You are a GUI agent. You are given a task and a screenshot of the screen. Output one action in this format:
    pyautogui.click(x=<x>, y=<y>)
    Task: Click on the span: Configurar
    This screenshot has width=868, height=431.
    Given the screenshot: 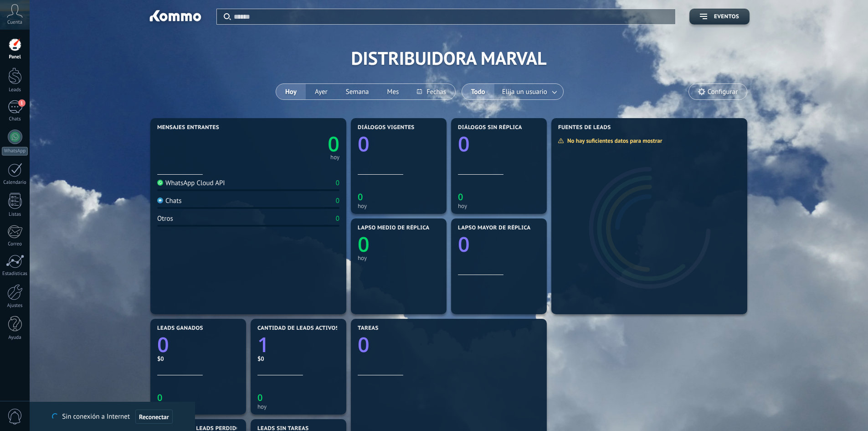 What is the action you would take?
    pyautogui.click(x=722, y=92)
    